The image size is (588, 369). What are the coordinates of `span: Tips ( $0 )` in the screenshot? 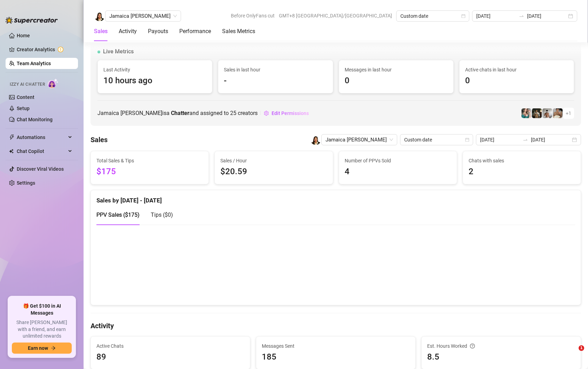 It's located at (162, 214).